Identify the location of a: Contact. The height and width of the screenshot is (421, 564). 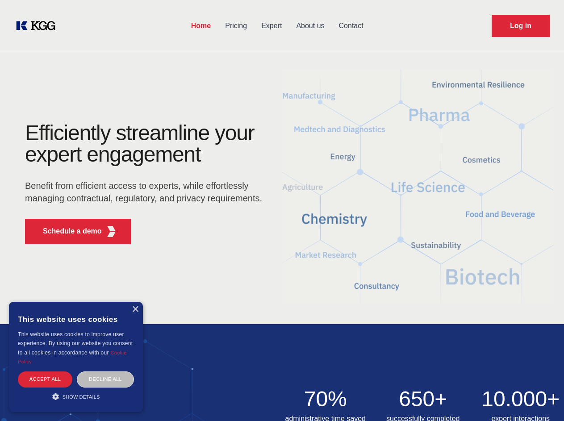
(351, 26).